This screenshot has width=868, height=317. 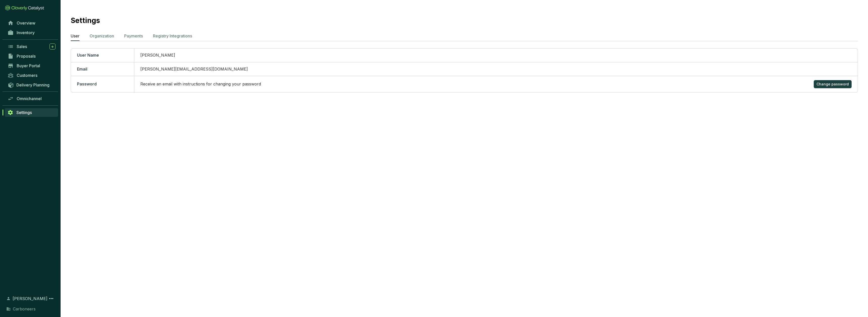 I want to click on span: Delivery Planning, so click(x=33, y=85).